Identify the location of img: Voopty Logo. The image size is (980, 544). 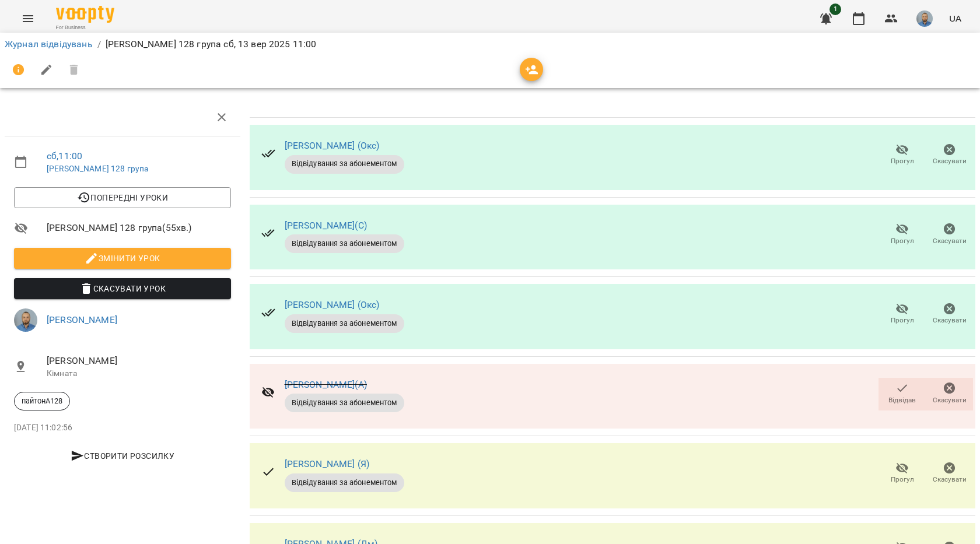
(85, 14).